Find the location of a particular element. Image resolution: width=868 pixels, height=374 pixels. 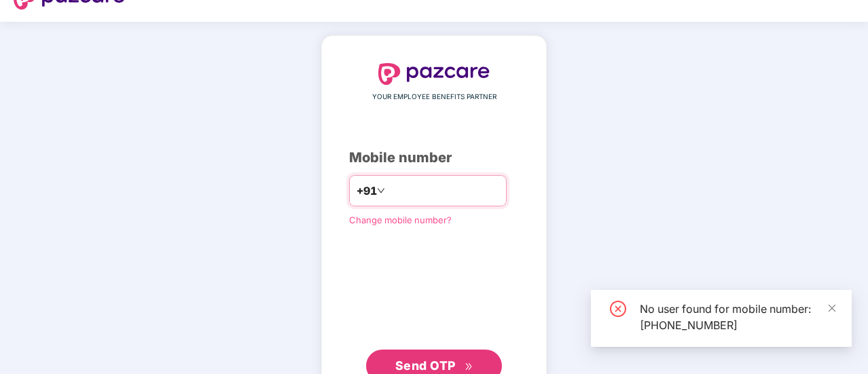

a: Change mobile number? is located at coordinates (400, 220).